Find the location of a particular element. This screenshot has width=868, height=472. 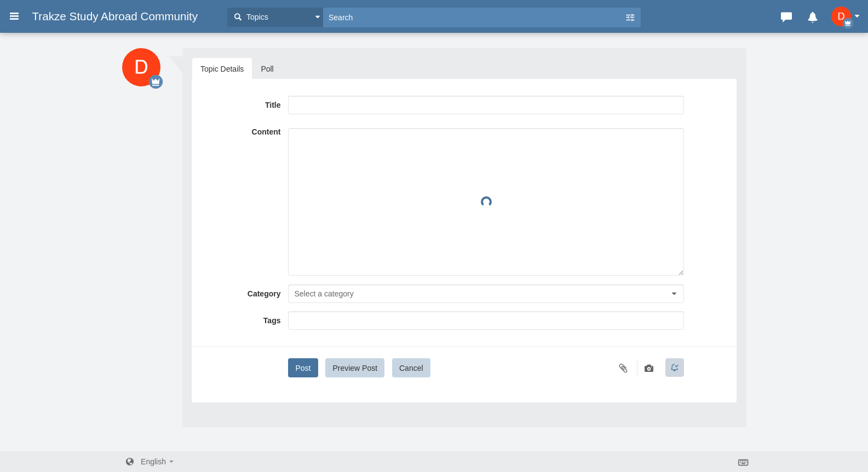

a: Trakze Study Abroad Community is located at coordinates (124, 16).